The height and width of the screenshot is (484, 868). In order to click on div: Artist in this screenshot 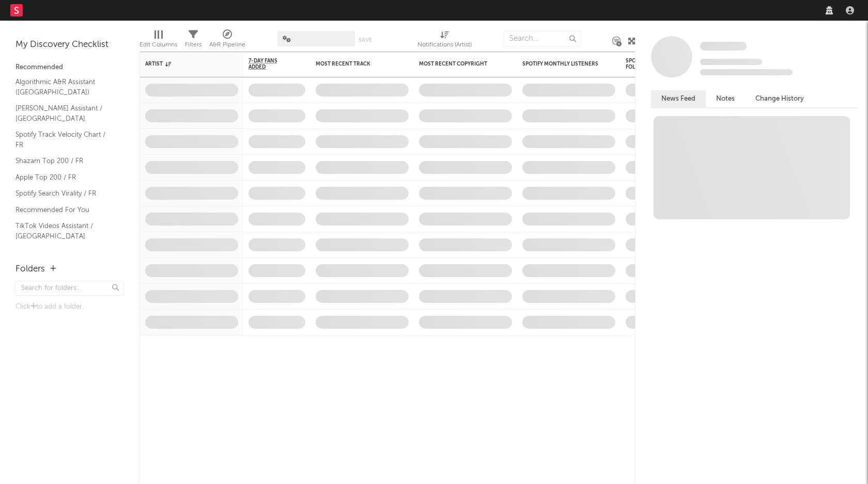, I will do `click(184, 64)`.